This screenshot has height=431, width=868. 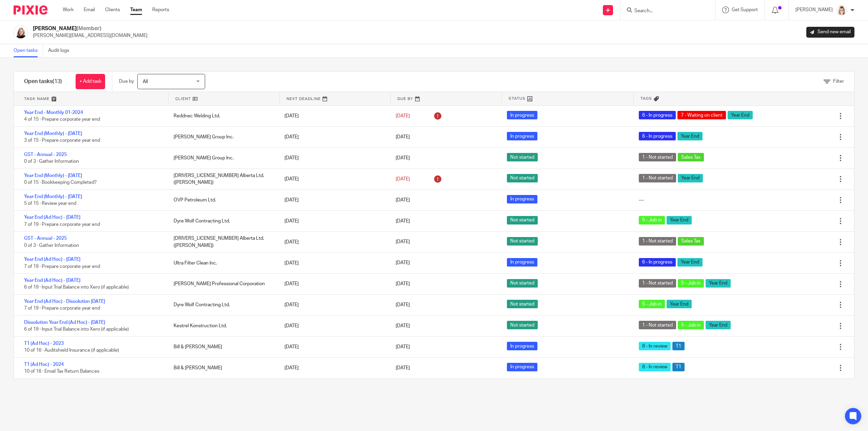 I want to click on a: Send new email, so click(x=831, y=32).